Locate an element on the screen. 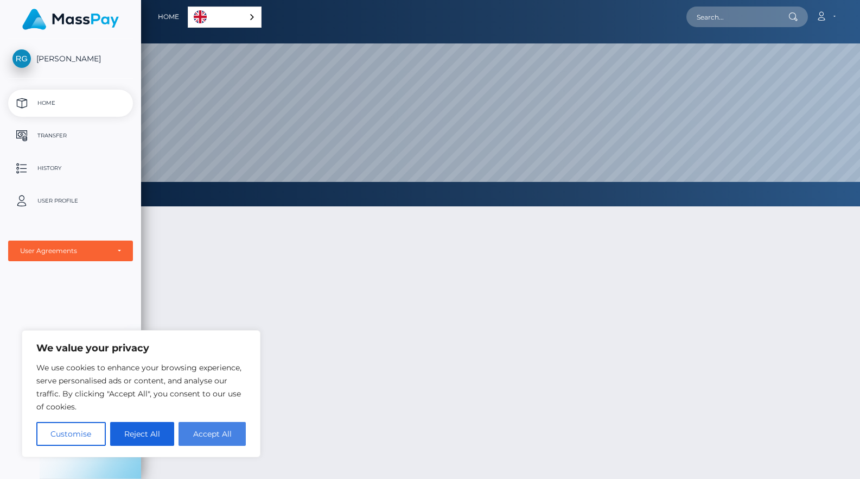 The height and width of the screenshot is (479, 860). p: We use cookies to enhance your browsing experience, serve personalised ads or content, and analys... is located at coordinates (141, 387).